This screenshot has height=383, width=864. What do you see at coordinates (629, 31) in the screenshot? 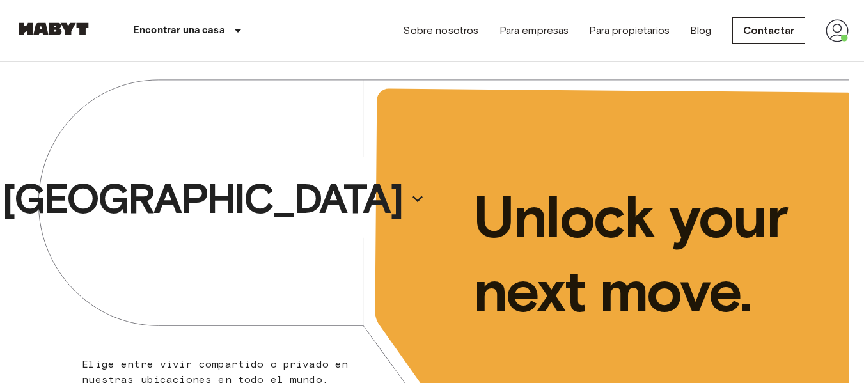
I see `a: Para propietarios` at bounding box center [629, 31].